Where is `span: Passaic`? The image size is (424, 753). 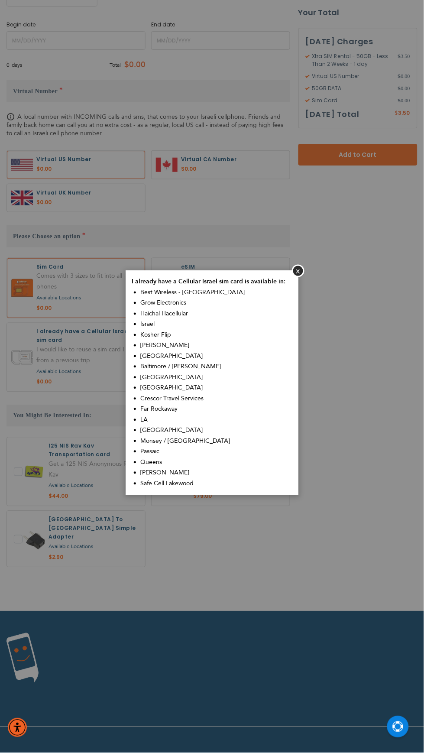
span: Passaic is located at coordinates (150, 451).